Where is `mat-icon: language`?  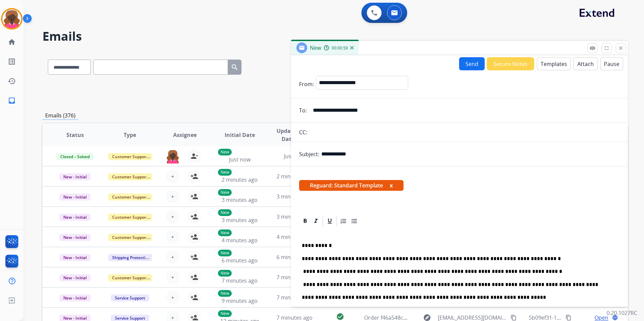
mat-icon: language is located at coordinates (615, 317).